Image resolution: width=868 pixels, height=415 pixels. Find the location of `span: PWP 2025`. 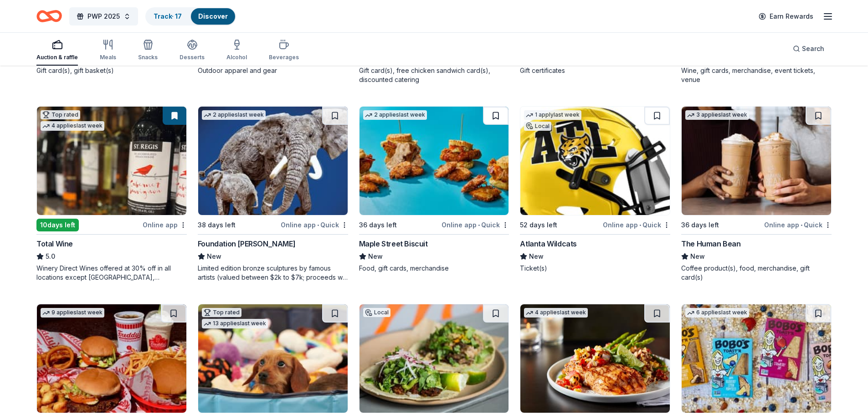

span: PWP 2025 is located at coordinates (103, 16).